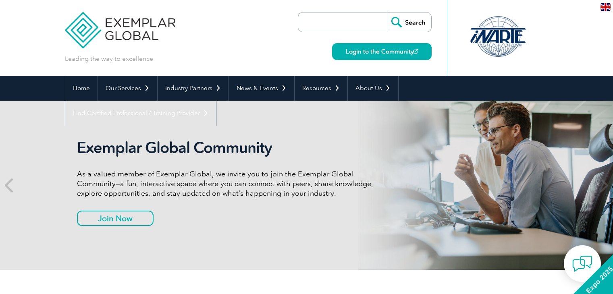  What do you see at coordinates (261, 88) in the screenshot?
I see `a: News & Events` at bounding box center [261, 88].